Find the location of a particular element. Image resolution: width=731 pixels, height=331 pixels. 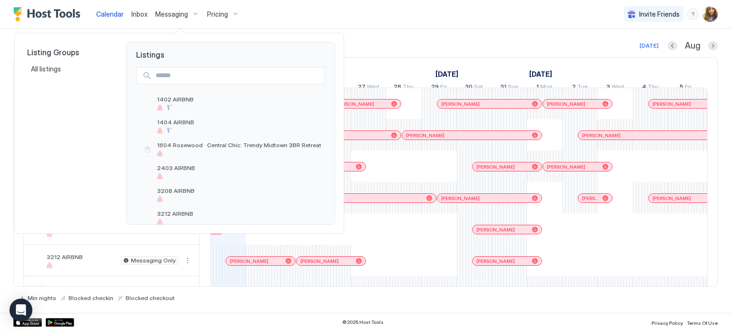

span: 1604 Rosewood · Central Chic: Trendy Midtown 3BR Retreat is located at coordinates (239, 145).